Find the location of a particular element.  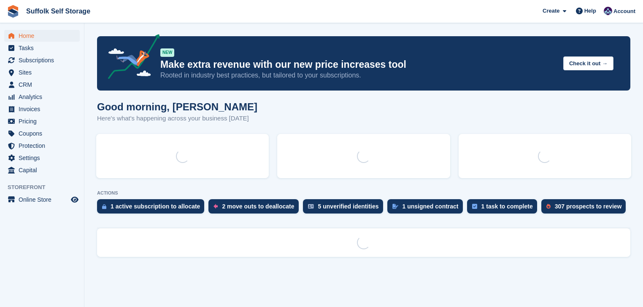

div: 1 active subscription to allocate is located at coordinates (155, 207).